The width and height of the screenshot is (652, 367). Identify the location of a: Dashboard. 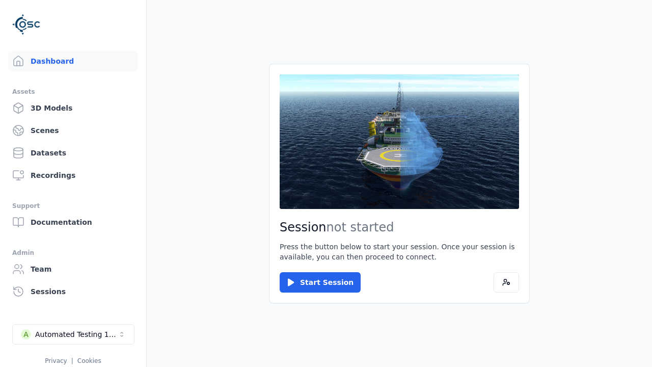
(73, 61).